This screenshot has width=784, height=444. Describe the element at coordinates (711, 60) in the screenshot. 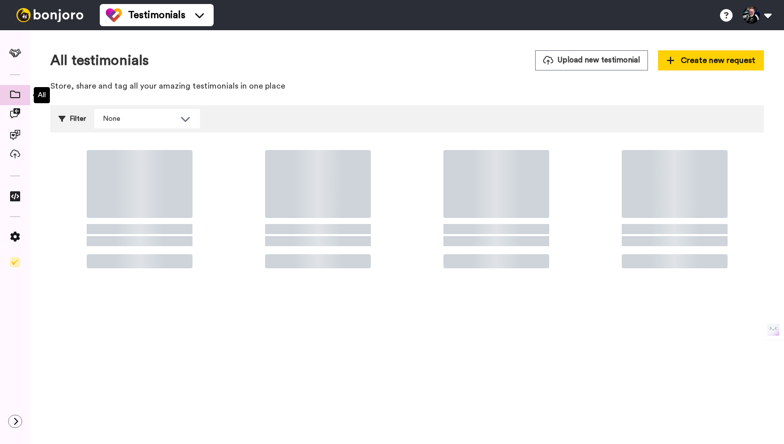

I see `a: Create new request` at that location.